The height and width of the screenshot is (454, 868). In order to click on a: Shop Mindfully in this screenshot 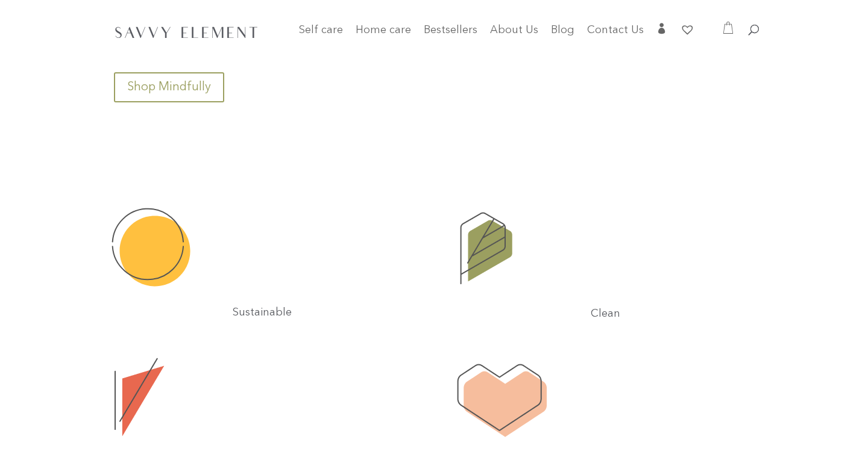, I will do `click(168, 87)`.